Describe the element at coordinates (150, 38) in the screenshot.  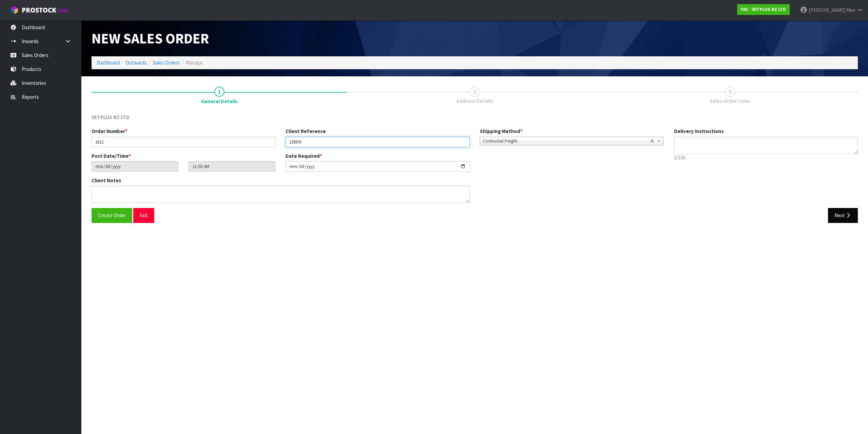
I see `span: New Sales Order` at that location.